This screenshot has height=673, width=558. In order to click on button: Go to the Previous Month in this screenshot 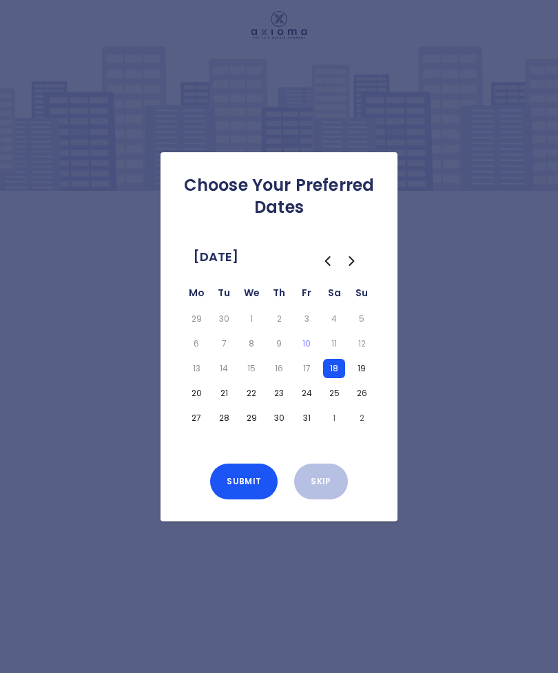, I will do `click(327, 261)`.